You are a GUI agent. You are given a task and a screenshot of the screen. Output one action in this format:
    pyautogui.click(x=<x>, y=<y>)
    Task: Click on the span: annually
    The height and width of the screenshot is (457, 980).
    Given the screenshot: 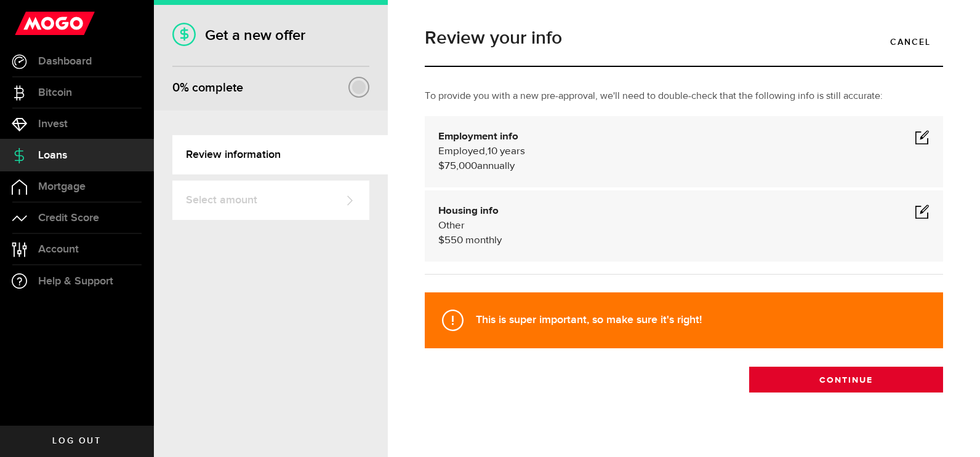 What is the action you would take?
    pyautogui.click(x=496, y=166)
    